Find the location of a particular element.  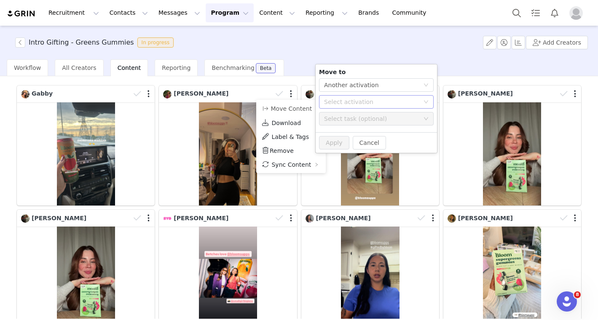

span: Sync Content is located at coordinates (291, 165).